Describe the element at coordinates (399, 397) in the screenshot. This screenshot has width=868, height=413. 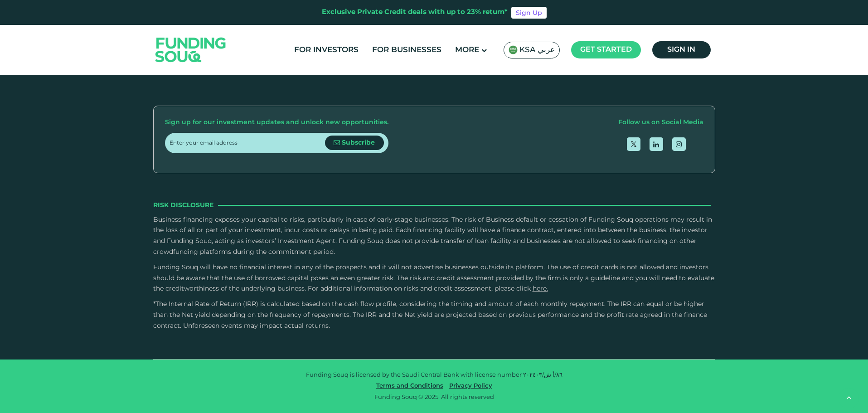
I see `span: Funding Souq ©` at that location.